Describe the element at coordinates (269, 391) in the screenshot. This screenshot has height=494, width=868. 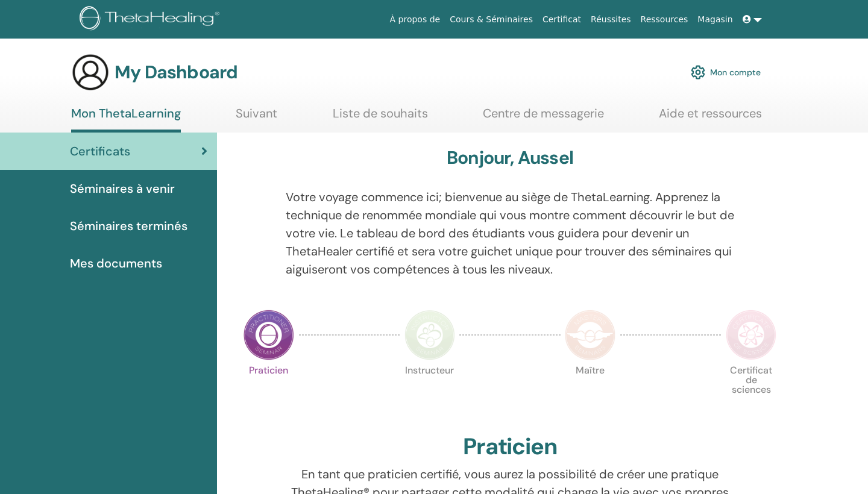
I see `p: Praticien` at that location.